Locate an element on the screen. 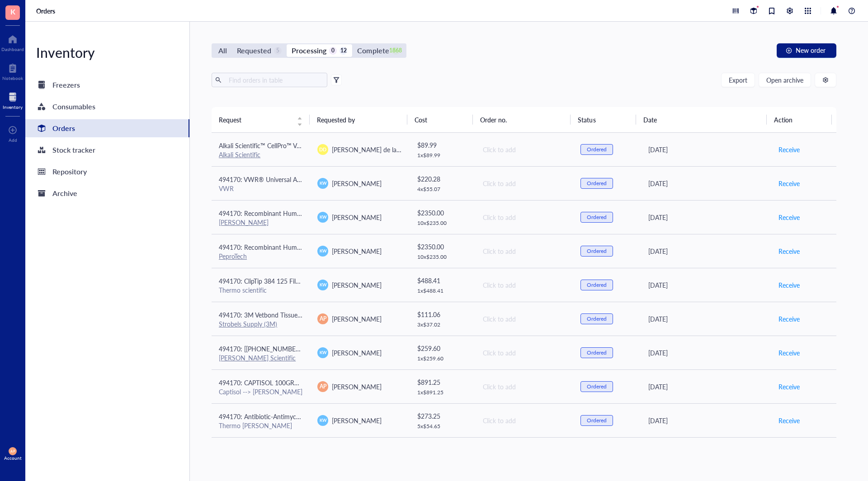 This screenshot has width=868, height=481. div: $ 89.99 is located at coordinates (442, 145).